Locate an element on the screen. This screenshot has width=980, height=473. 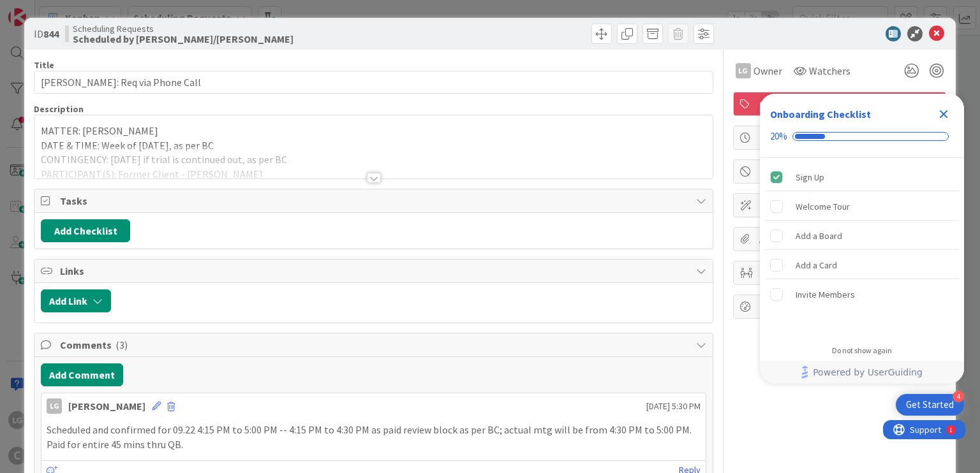
span: Mirrors is located at coordinates (840, 273).